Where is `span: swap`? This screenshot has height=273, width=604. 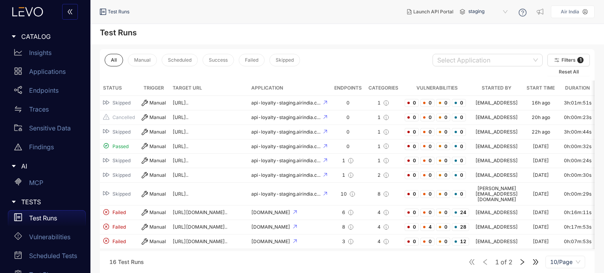
span: swap is located at coordinates (18, 109).